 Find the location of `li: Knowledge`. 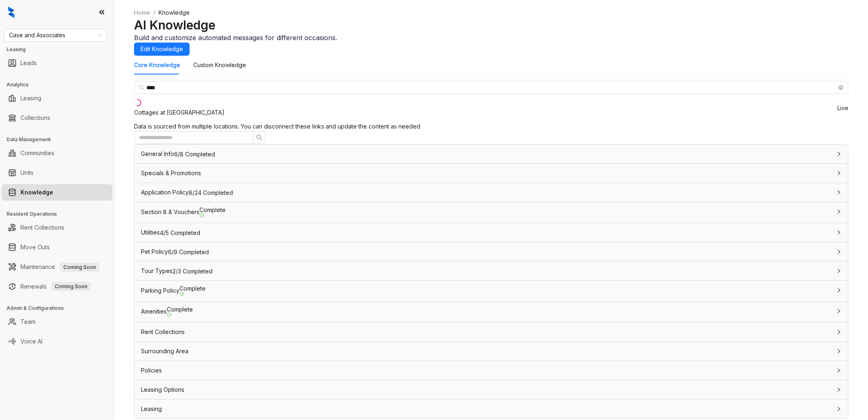

li: Knowledge is located at coordinates (57, 192).